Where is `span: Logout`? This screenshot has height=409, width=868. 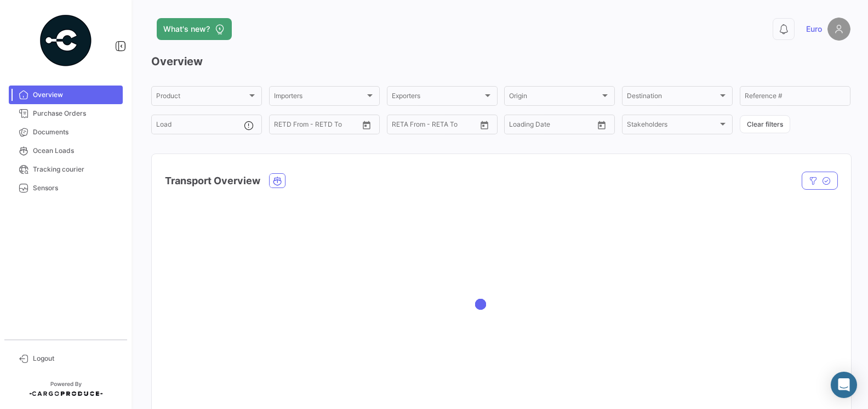
span: Logout is located at coordinates (76, 358).